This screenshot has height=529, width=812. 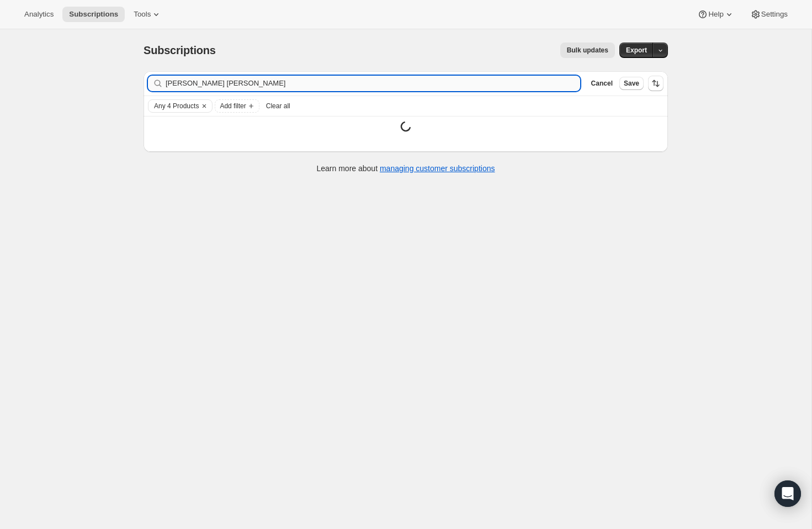 What do you see at coordinates (237, 106) in the screenshot?
I see `button: Add filter` at bounding box center [237, 106].